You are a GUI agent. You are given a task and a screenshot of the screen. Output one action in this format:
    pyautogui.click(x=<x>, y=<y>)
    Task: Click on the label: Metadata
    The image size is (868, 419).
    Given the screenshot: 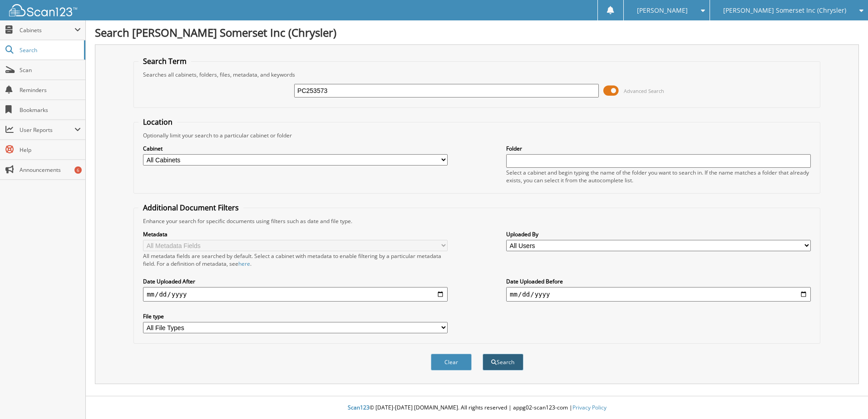 What is the action you would take?
    pyautogui.click(x=295, y=234)
    